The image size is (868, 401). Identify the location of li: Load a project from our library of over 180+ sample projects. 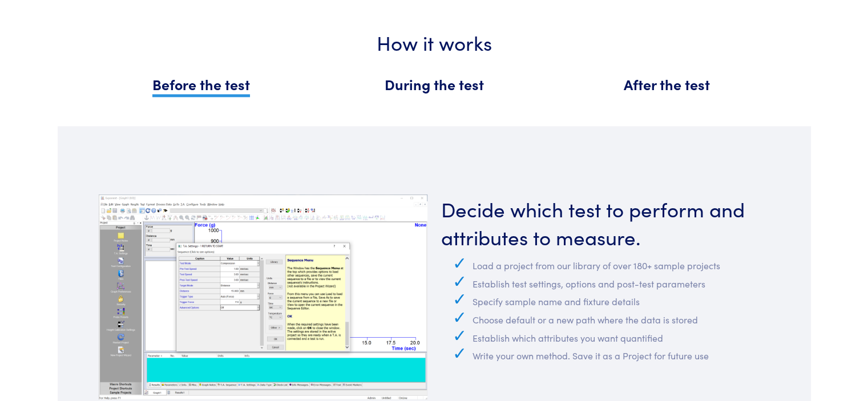
(620, 264).